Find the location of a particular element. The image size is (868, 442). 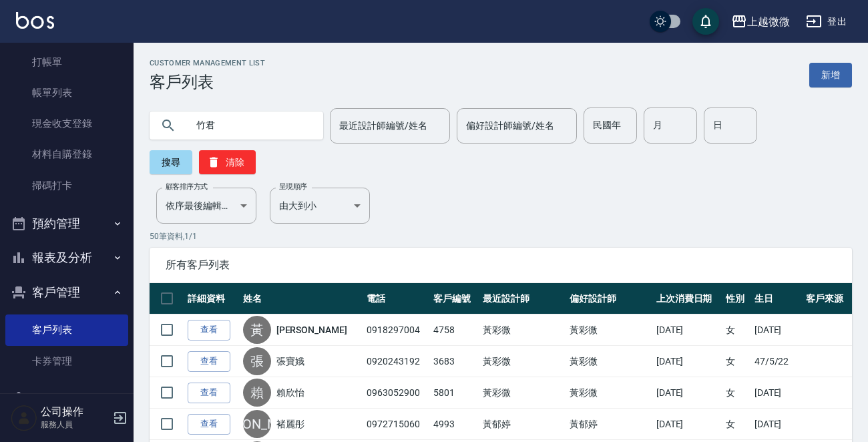

button: 預約管理 is located at coordinates (67, 224).